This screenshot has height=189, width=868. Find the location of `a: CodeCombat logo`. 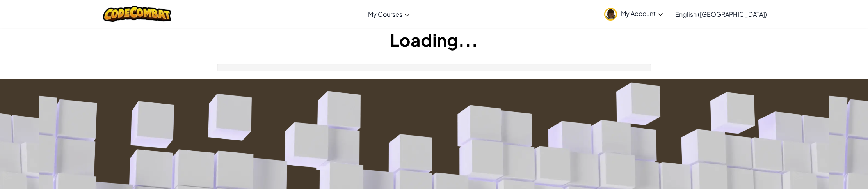

a: CodeCombat logo is located at coordinates (137, 14).